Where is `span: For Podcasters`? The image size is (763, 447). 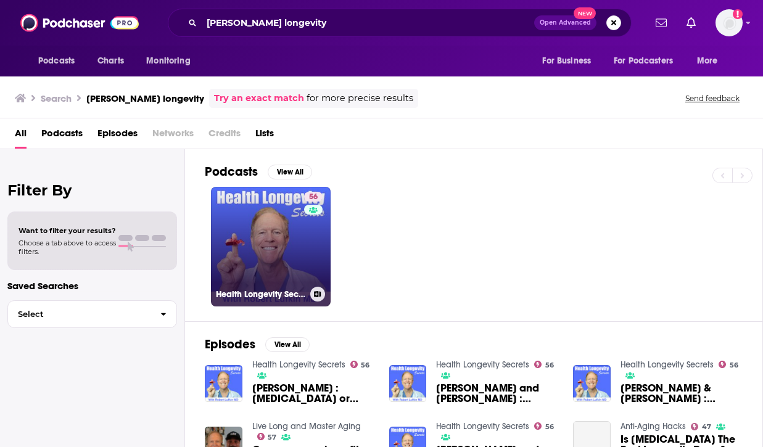
span: For Podcasters is located at coordinates (644, 61).